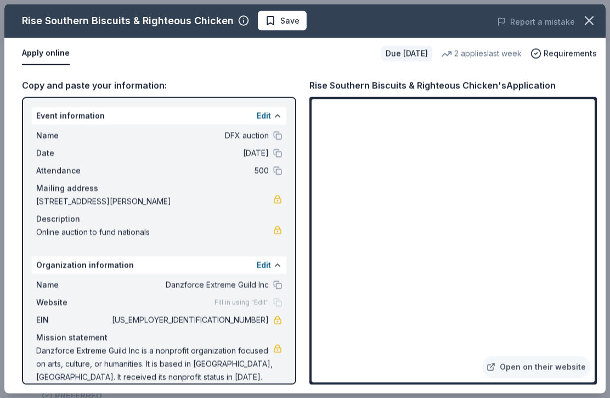  Describe the element at coordinates (241, 302) in the screenshot. I see `span: Fill in using "Edit"` at that location.